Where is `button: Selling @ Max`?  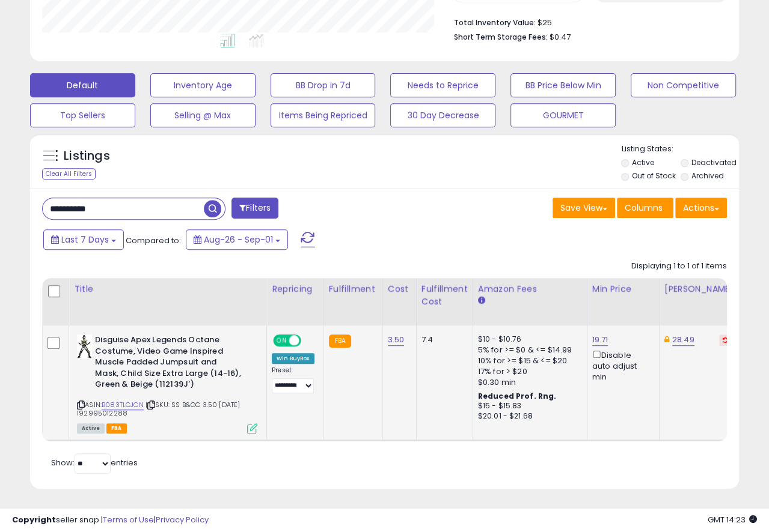
button: Selling @ Max is located at coordinates (202, 115).